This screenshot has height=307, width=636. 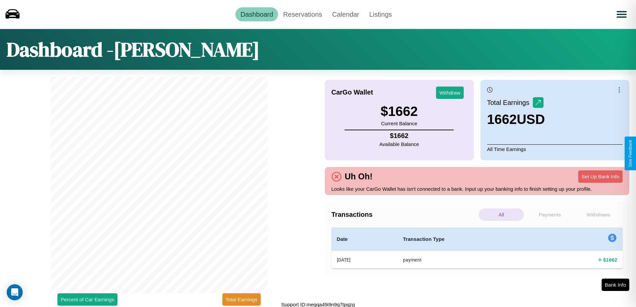 I want to click on a: Calendar, so click(x=346, y=14).